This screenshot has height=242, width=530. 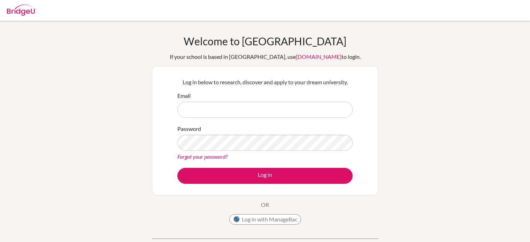 I want to click on label: Email, so click(x=184, y=96).